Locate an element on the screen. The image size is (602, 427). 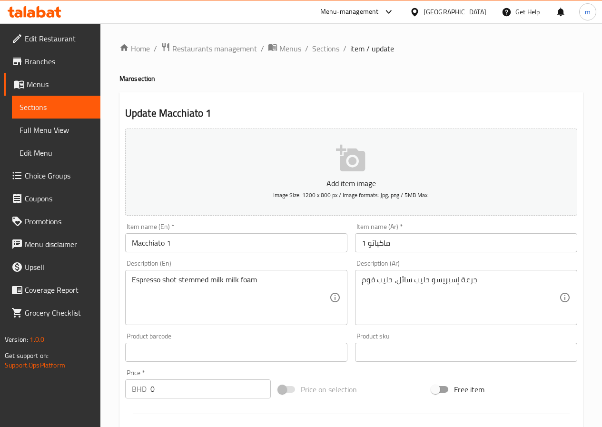
span: Restaurants management is located at coordinates (215, 49).